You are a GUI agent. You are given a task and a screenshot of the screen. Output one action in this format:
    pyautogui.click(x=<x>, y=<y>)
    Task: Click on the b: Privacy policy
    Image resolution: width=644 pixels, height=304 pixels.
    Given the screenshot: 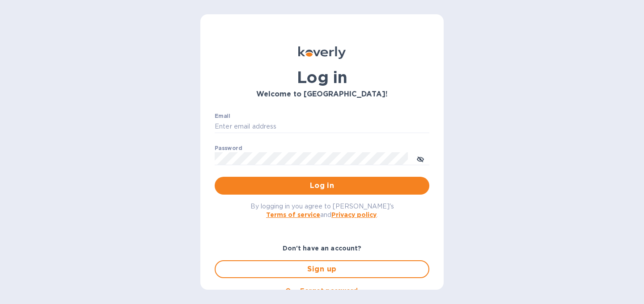 What is the action you would take?
    pyautogui.click(x=354, y=215)
    